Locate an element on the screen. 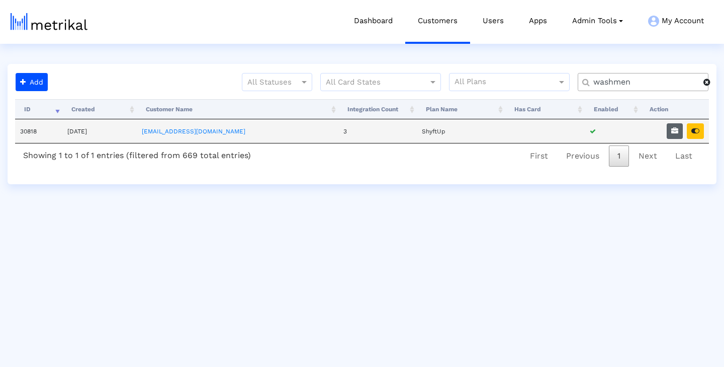  th: Enabled: activate to sort column ascending is located at coordinates (613, 109).